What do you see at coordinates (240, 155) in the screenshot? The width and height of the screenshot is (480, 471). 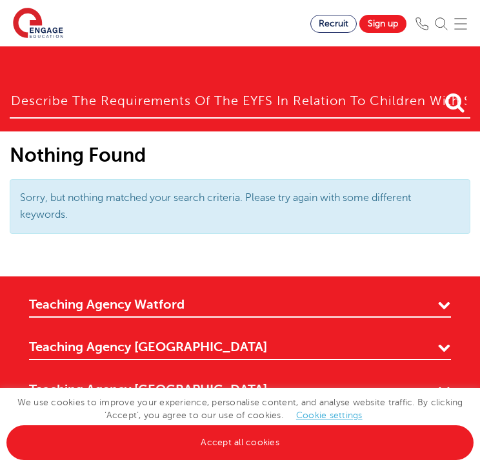 I see `h2: Nothing Found` at bounding box center [240, 155].